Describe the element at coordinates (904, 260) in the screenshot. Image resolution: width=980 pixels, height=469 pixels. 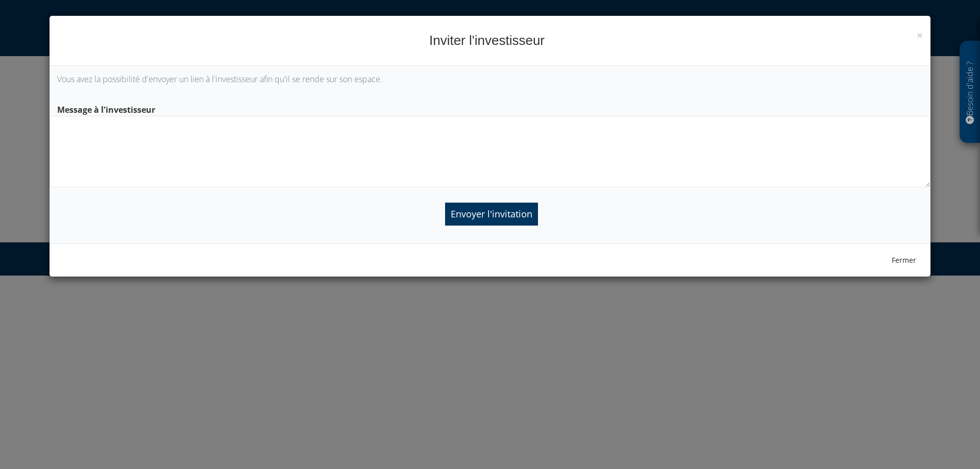
I see `button: Fermer` at that location.